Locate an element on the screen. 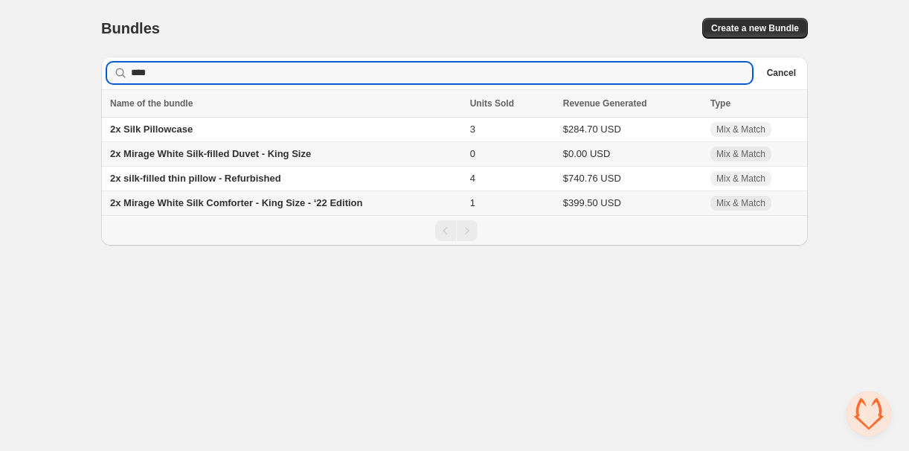 The height and width of the screenshot is (451, 909). button: Cancel is located at coordinates (781, 73).